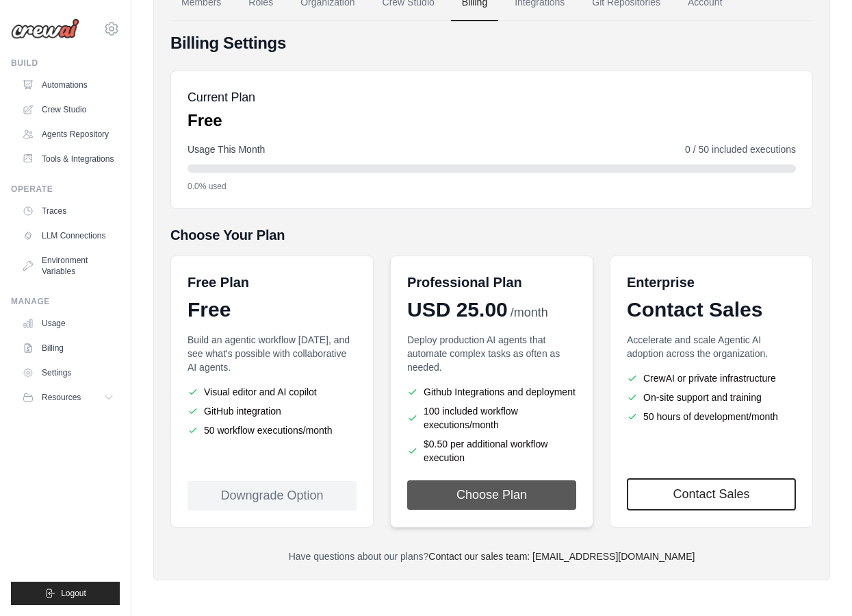 This screenshot has height=616, width=852. Describe the element at coordinates (68, 266) in the screenshot. I see `a: Environment Variables` at that location.